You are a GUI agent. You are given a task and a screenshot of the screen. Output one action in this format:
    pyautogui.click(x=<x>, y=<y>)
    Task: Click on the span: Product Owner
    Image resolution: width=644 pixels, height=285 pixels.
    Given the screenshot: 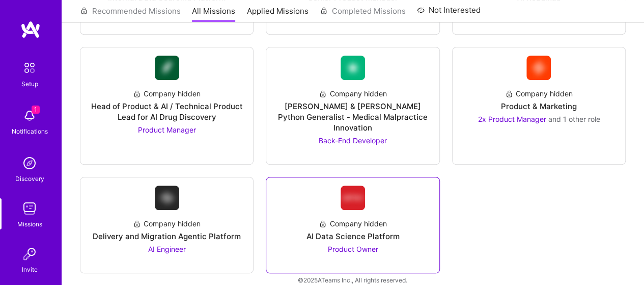 What is the action you would take?
    pyautogui.click(x=352, y=249)
    